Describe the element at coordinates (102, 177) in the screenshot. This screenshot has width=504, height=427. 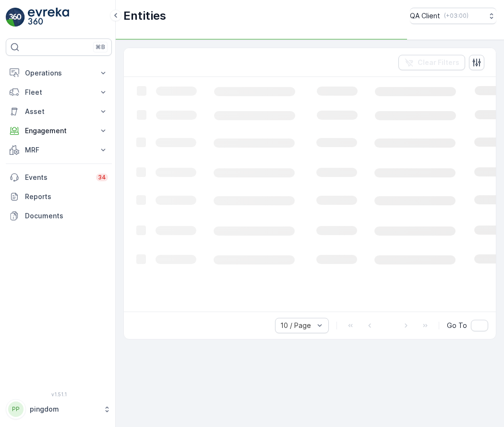
I see `p: 34` at that location.